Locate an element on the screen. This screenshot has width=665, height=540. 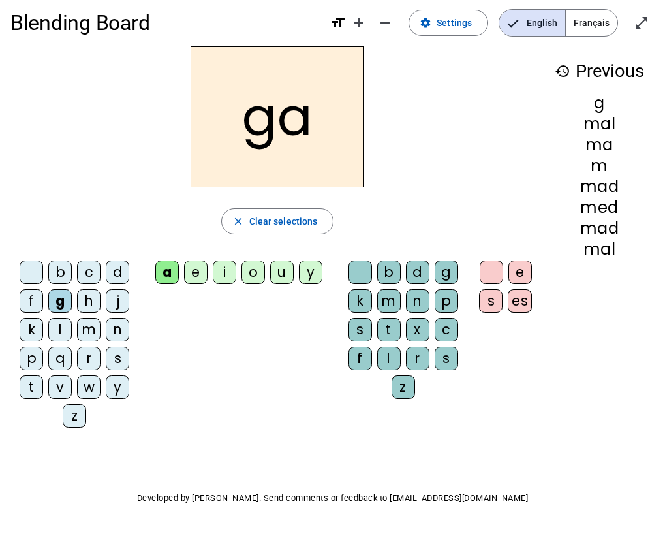
mat-icon: close is located at coordinates (238, 221).